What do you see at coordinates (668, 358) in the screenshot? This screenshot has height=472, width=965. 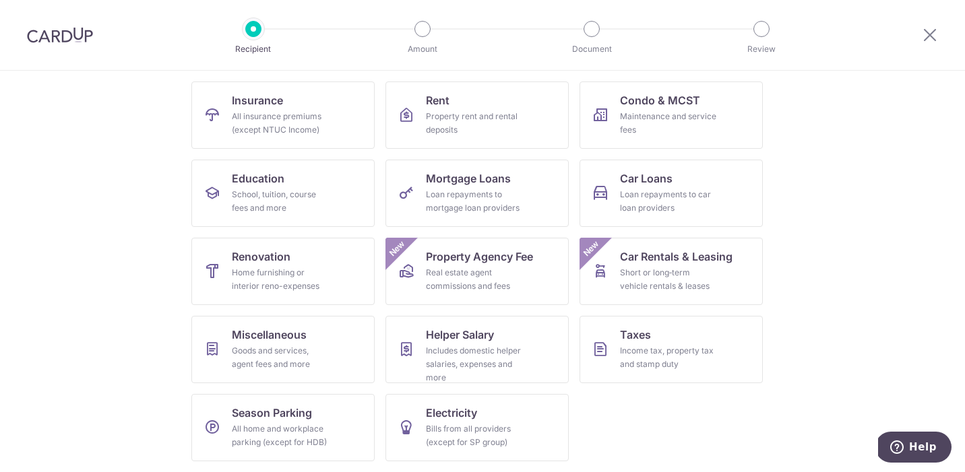 I see `div: Income tax, property tax and stamp duty` at bounding box center [668, 358].